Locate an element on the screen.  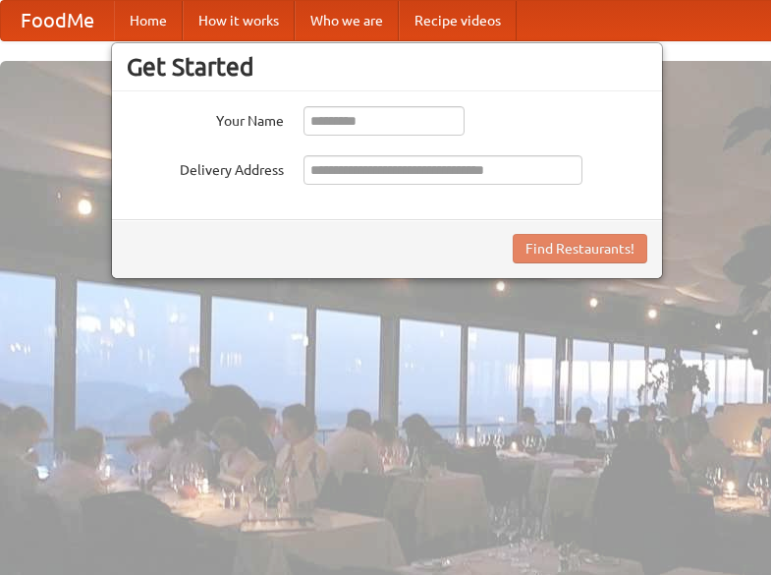
a: Recipe videos is located at coordinates (458, 21).